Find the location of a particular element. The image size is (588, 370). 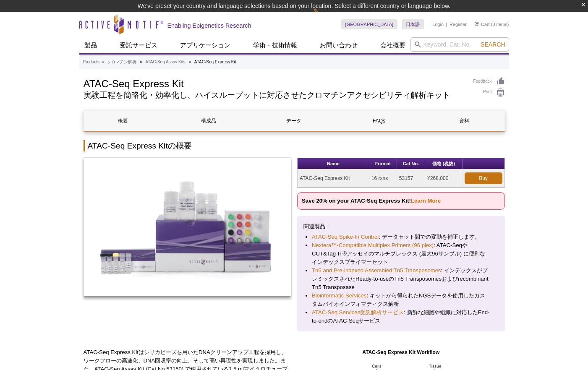

a: データ is located at coordinates (294, 121).